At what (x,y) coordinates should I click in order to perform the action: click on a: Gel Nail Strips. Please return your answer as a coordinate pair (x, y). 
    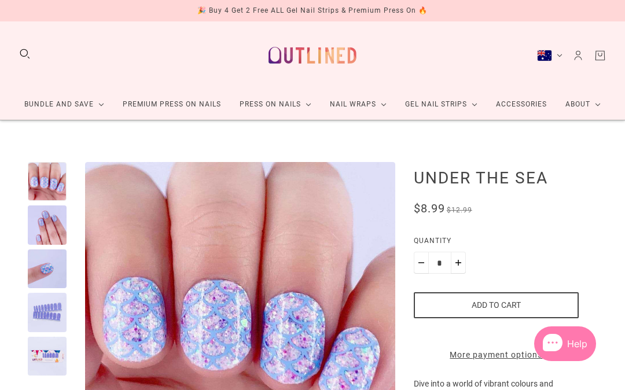
    Looking at the image, I should click on (441, 104).